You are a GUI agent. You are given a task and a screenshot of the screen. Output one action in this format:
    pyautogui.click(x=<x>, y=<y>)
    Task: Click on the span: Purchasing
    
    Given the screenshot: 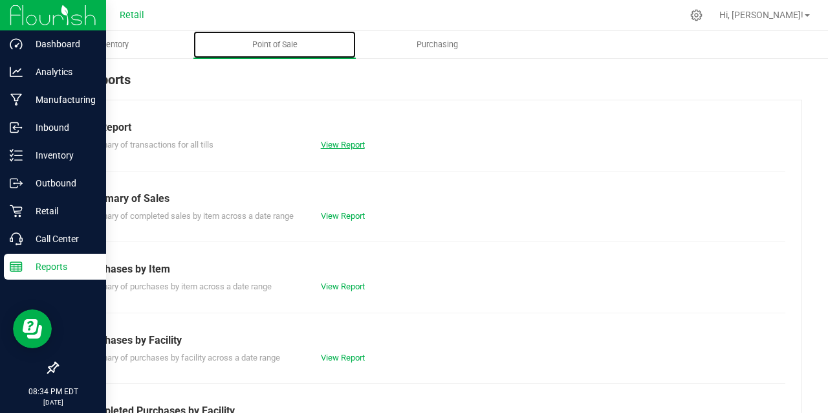 What is the action you would take?
    pyautogui.click(x=437, y=45)
    